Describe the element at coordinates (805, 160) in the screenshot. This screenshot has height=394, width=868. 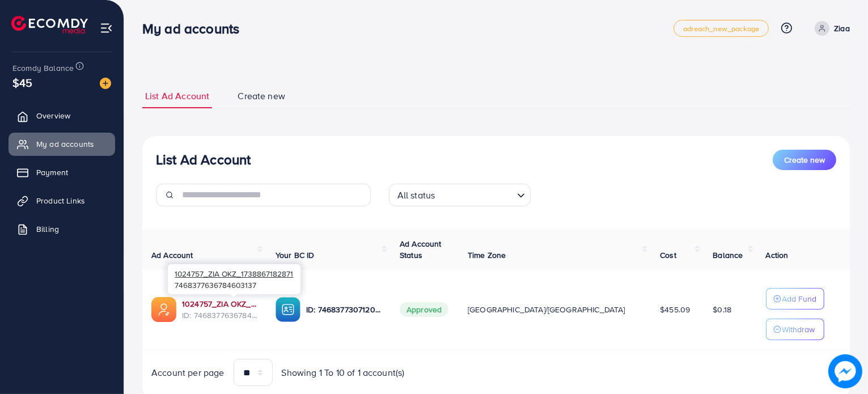
I see `button: Create new` at that location.